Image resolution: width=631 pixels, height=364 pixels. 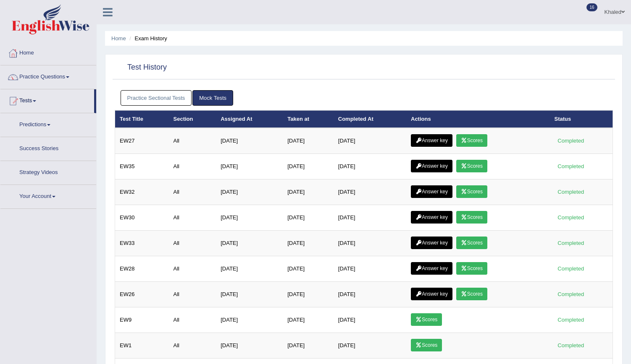 What do you see at coordinates (156, 98) in the screenshot?
I see `a: Practice Sectional Tests` at bounding box center [156, 98].